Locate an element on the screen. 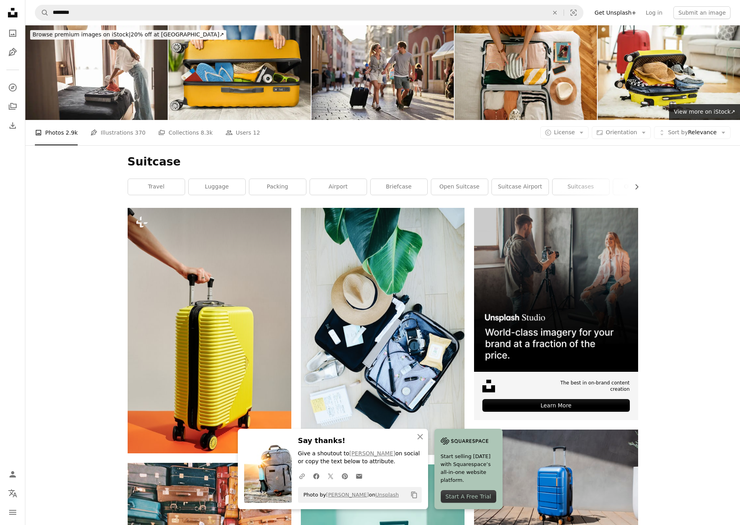 The height and width of the screenshot is (525, 740). a: Illustrations is located at coordinates (13, 52).